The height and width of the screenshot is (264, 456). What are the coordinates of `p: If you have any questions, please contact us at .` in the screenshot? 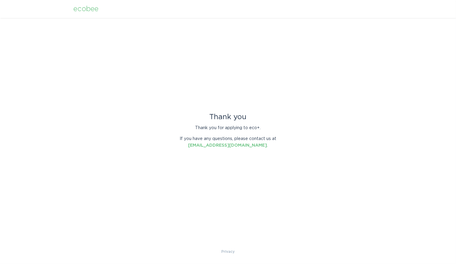 It's located at (228, 142).